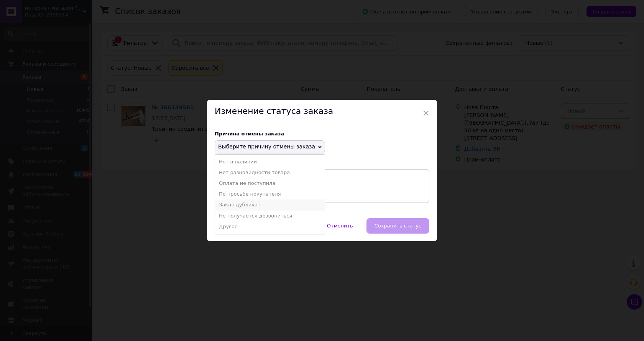 This screenshot has width=644, height=341. Describe the element at coordinates (266, 146) in the screenshot. I see `span: Выберите причину отмены заказа` at that location.